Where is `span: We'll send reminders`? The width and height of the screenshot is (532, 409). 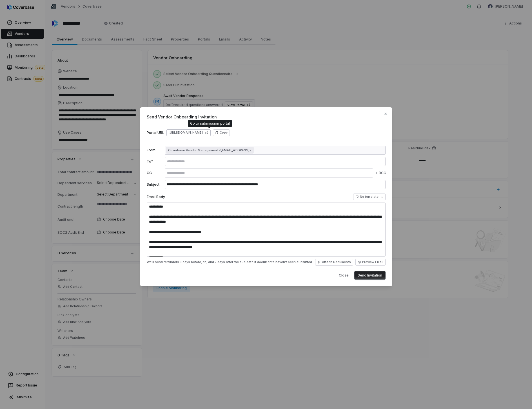 span: We'll send reminders is located at coordinates (163, 262).